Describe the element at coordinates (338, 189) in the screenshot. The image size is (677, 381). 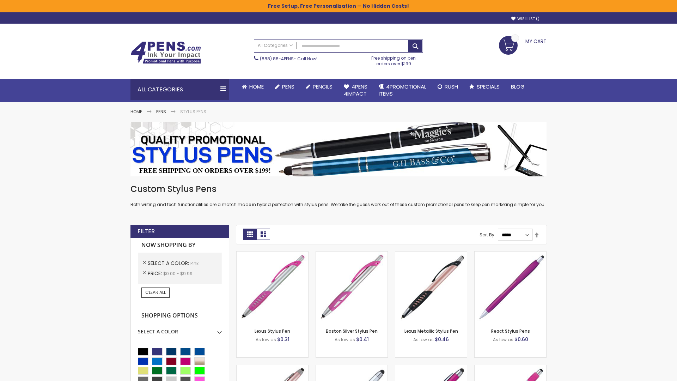
I see `h1: Custom Stylus Pens` at that location.